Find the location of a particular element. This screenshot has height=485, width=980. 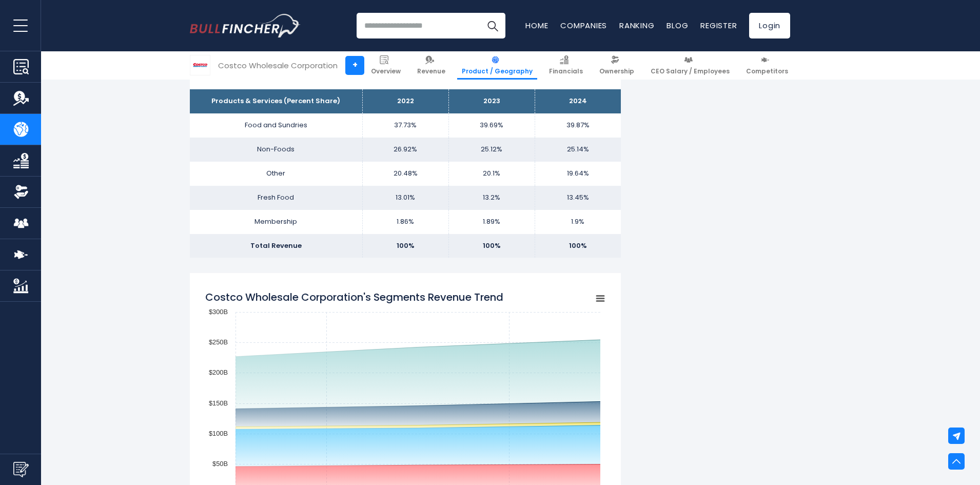

td: 25.12% is located at coordinates (492, 150).